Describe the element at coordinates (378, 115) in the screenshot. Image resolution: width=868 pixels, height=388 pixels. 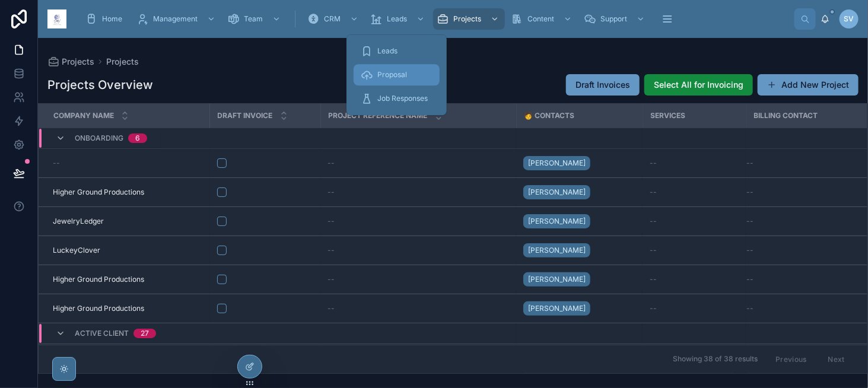
I see `span: Project Reference Name` at that location.